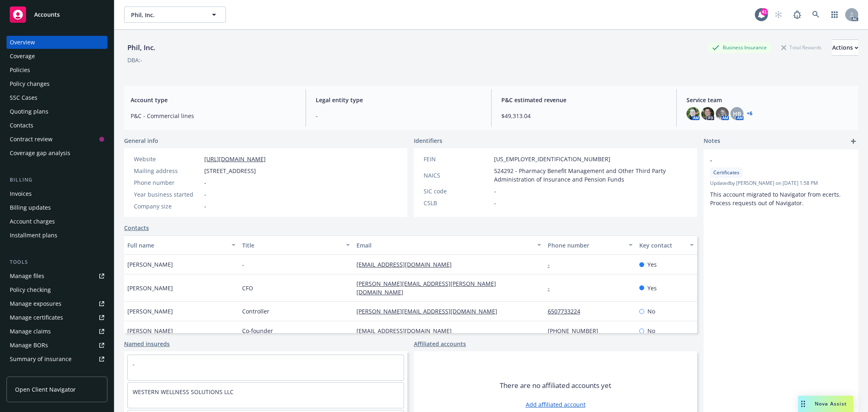 Image resolution: width=868 pixels, height=412 pixels. What do you see at coordinates (57, 139) in the screenshot?
I see `a: Contract review` at bounding box center [57, 139].